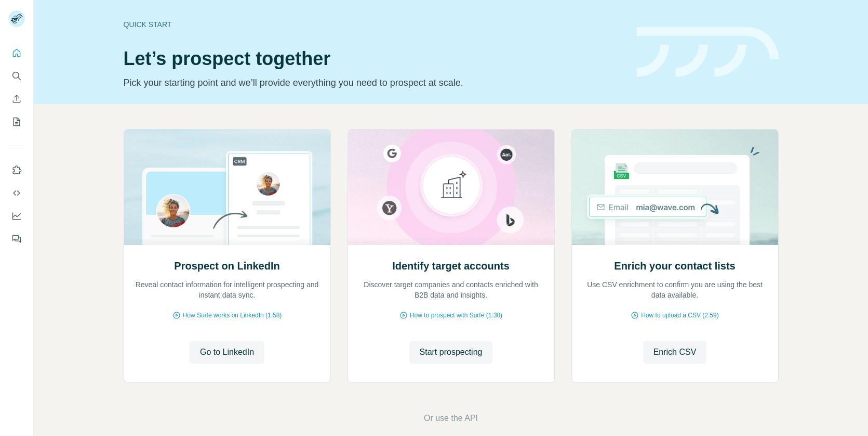  Describe the element at coordinates (16, 216) in the screenshot. I see `button: Dashboard` at that location.